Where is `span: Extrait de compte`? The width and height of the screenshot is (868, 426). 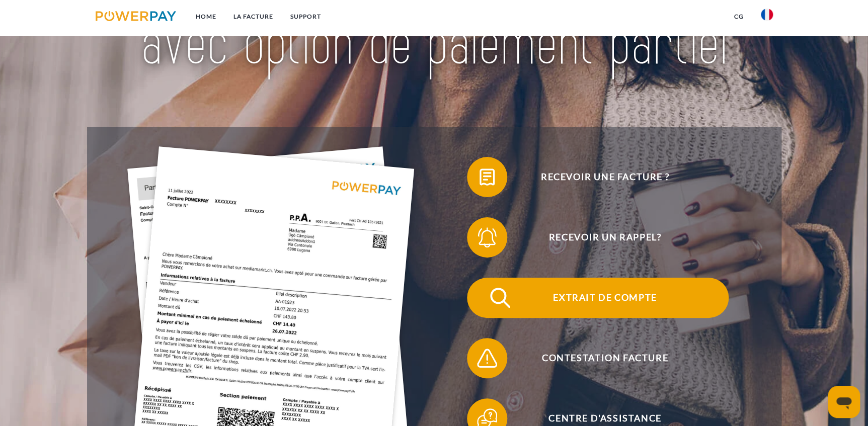 span: Extrait de compte is located at coordinates (605, 298).